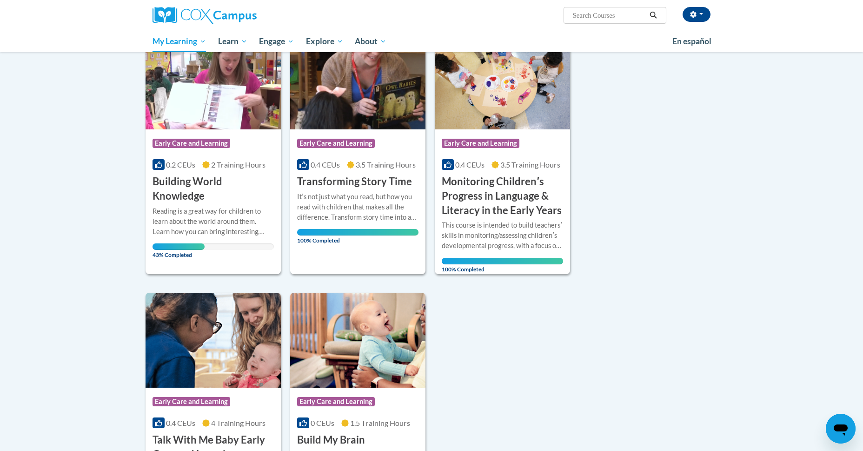  I want to click on div: Main menu, so click(432, 41).